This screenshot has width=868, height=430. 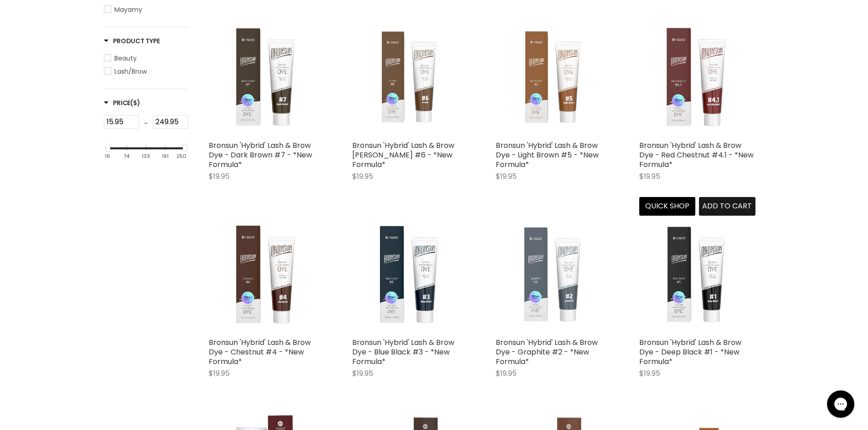 What do you see at coordinates (266, 275) in the screenshot?
I see `img: Bronsun 'Hybrid' Lash & Brow Dye - Chestnut #4 - *New Formula*` at bounding box center [266, 275].